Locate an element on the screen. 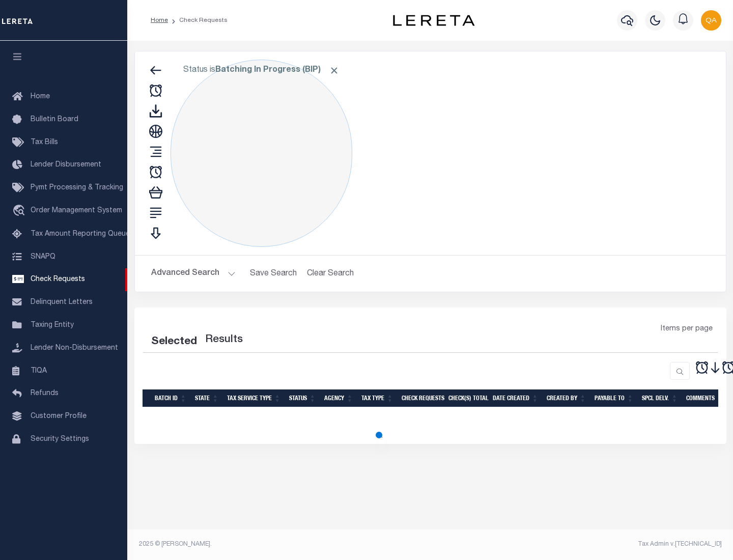 This screenshot has height=560, width=733. th: Tax Type is located at coordinates (377, 397).